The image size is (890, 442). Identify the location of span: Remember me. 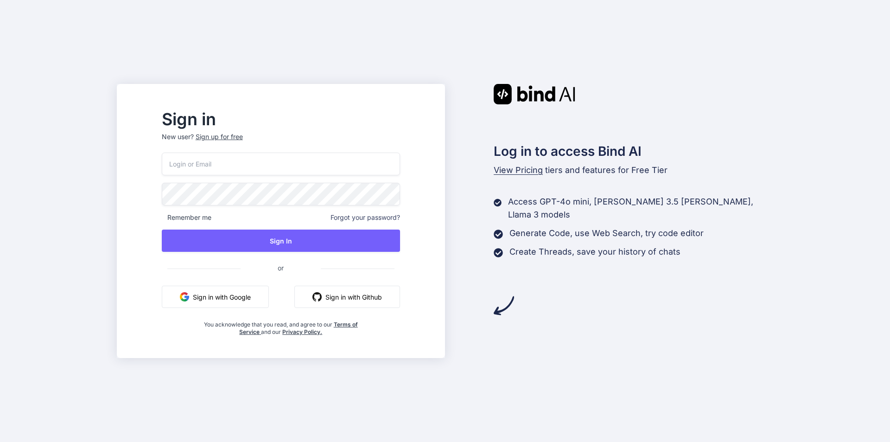
(186, 217).